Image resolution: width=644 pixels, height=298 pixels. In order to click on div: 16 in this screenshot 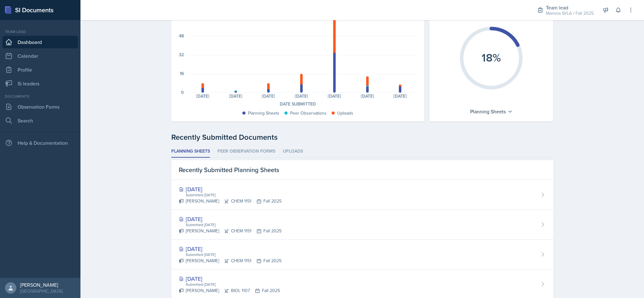, I will do `click(182, 74)`.